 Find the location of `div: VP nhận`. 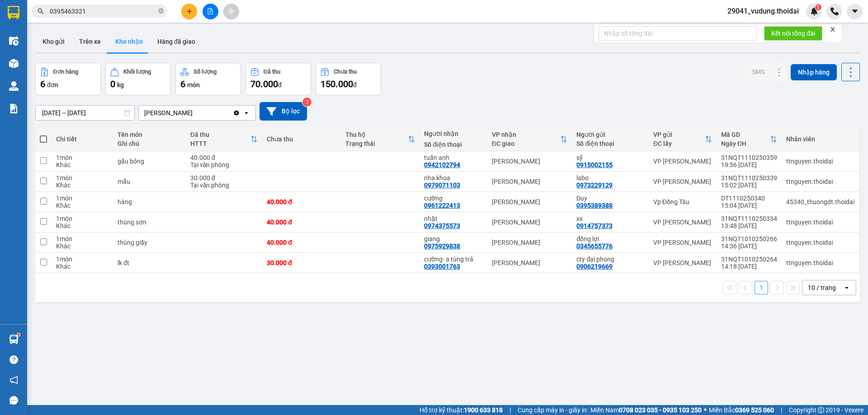

div: VP nhận is located at coordinates (526, 135).